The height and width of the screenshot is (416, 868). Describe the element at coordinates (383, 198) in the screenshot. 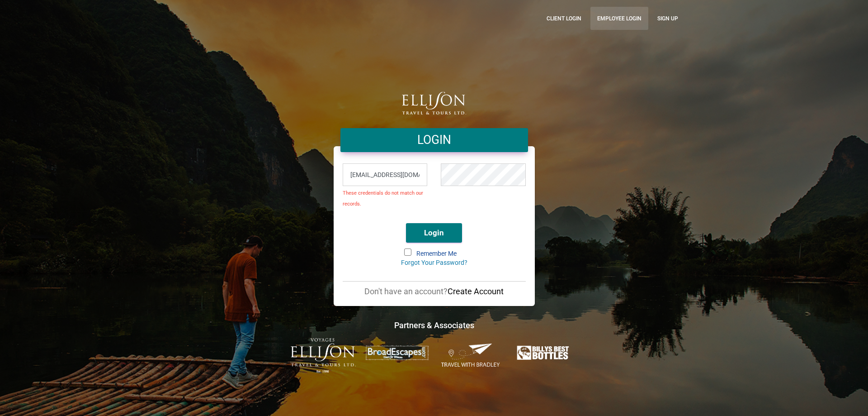

I see `strong: These credentials do not match our records.` at that location.